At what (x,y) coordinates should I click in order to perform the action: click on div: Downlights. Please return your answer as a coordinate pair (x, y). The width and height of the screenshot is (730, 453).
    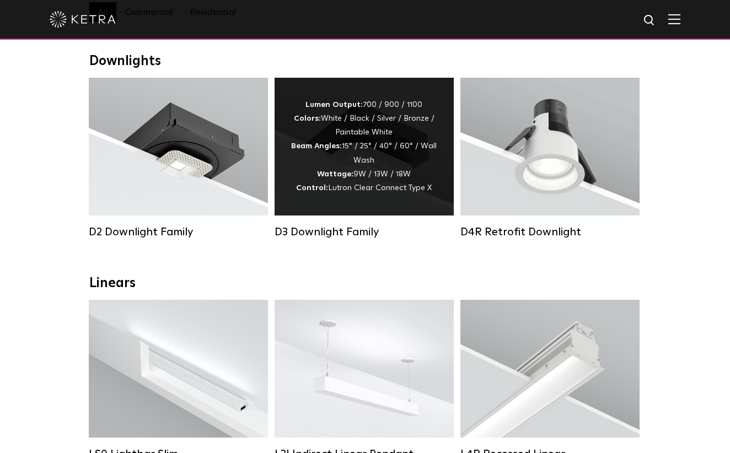
    Looking at the image, I should click on (365, 61).